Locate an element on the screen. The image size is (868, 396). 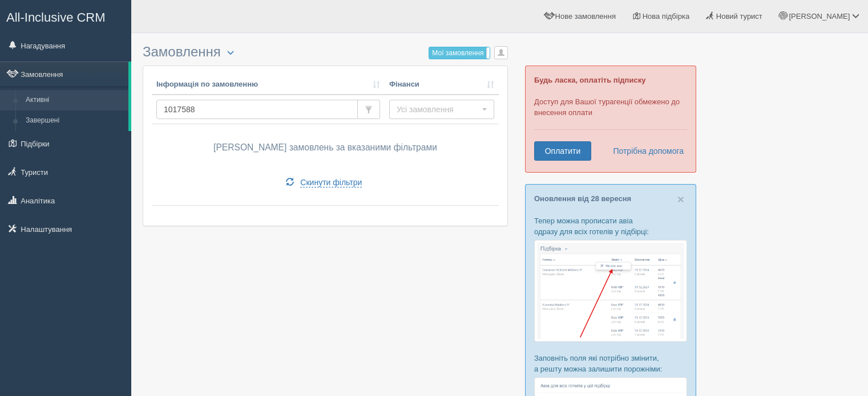
a: Скинути фільтри is located at coordinates (324, 182).